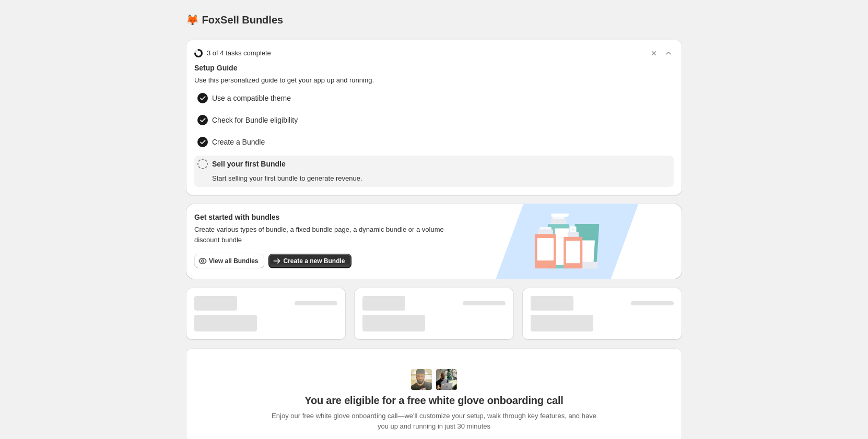 The width and height of the screenshot is (868, 439). Describe the element at coordinates (251, 98) in the screenshot. I see `span: Use a compatible theme` at that location.